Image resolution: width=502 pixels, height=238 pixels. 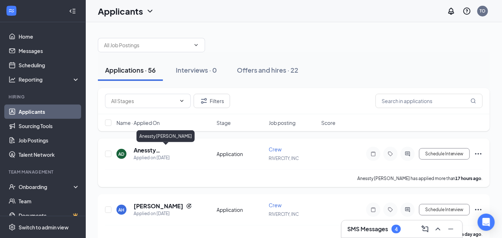 What do you see at coordinates (43, 171) in the screenshot?
I see `div: Team Management` at bounding box center [43, 171].